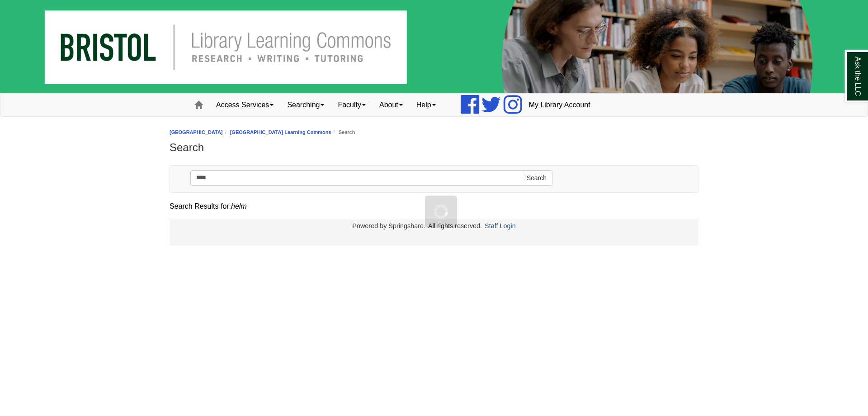 The height and width of the screenshot is (416, 868). What do you see at coordinates (391, 105) in the screenshot?
I see `a: About` at bounding box center [391, 105].